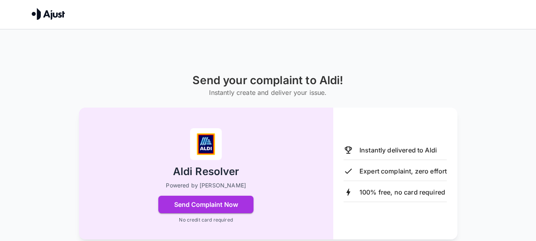 This screenshot has height=241, width=536. I want to click on p: Expert complaint, zero effort, so click(403, 171).